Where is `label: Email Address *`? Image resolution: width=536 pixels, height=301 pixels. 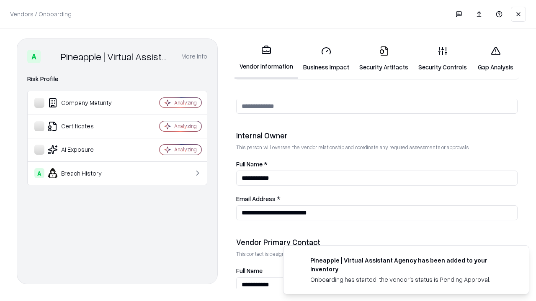
label: Email Address * is located at coordinates (377, 199).